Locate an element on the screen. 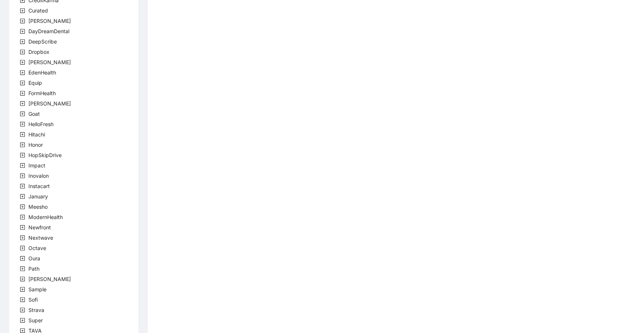 The height and width of the screenshot is (333, 644). span: Nextwave is located at coordinates (40, 237).